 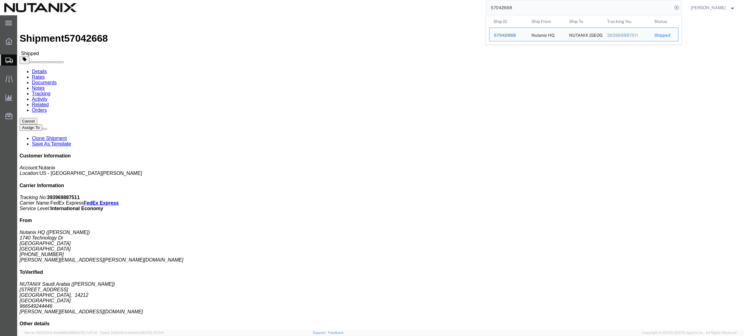 What do you see at coordinates (336, 333) in the screenshot?
I see `a: Feedback` at bounding box center [336, 333].